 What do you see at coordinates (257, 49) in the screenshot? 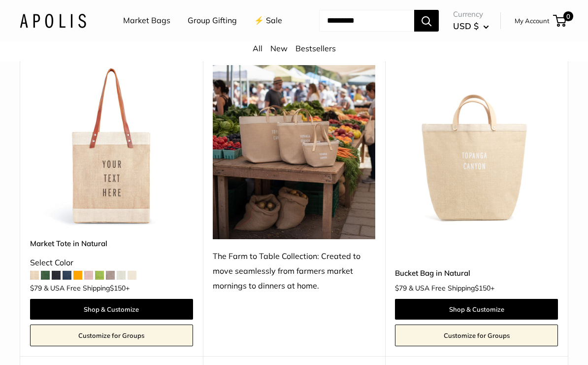
I see `a: All` at bounding box center [257, 49].